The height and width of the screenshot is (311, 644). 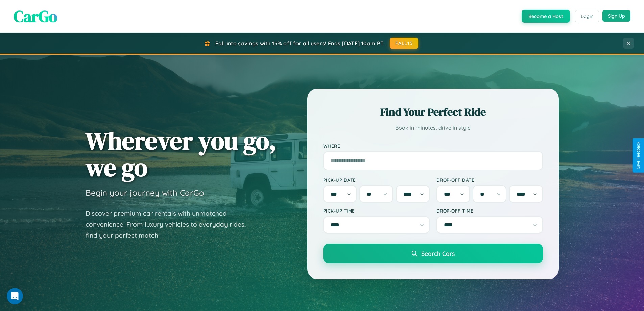 What do you see at coordinates (545, 16) in the screenshot?
I see `button: Become a Host` at bounding box center [545, 16].